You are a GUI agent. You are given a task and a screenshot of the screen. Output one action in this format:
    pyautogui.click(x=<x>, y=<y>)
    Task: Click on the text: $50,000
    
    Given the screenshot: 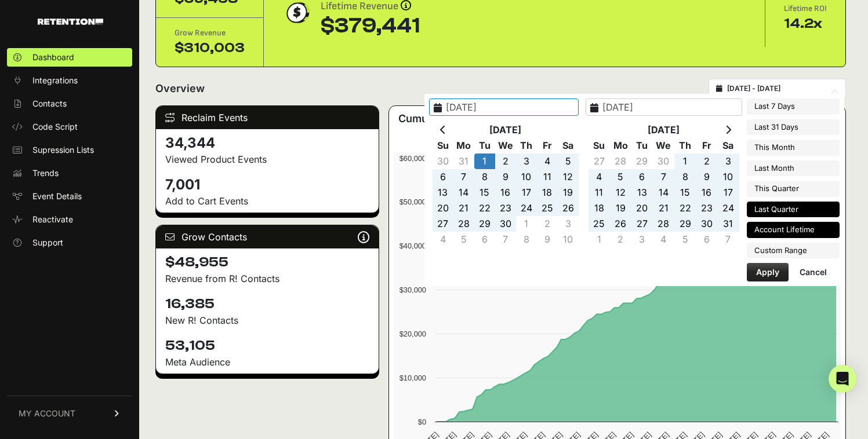 What is the action you would take?
    pyautogui.click(x=413, y=202)
    